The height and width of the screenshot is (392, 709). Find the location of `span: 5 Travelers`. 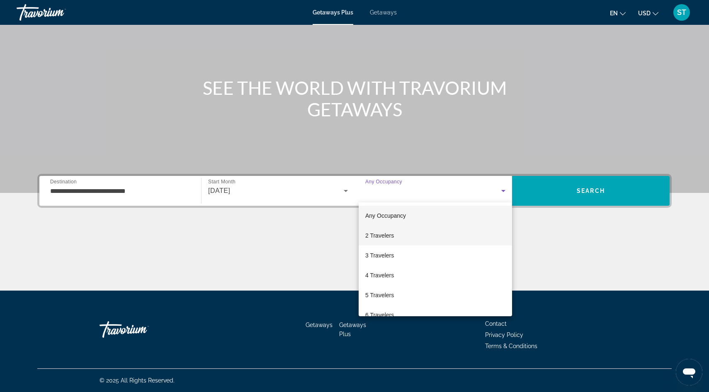

span: 5 Travelers is located at coordinates (379, 295).